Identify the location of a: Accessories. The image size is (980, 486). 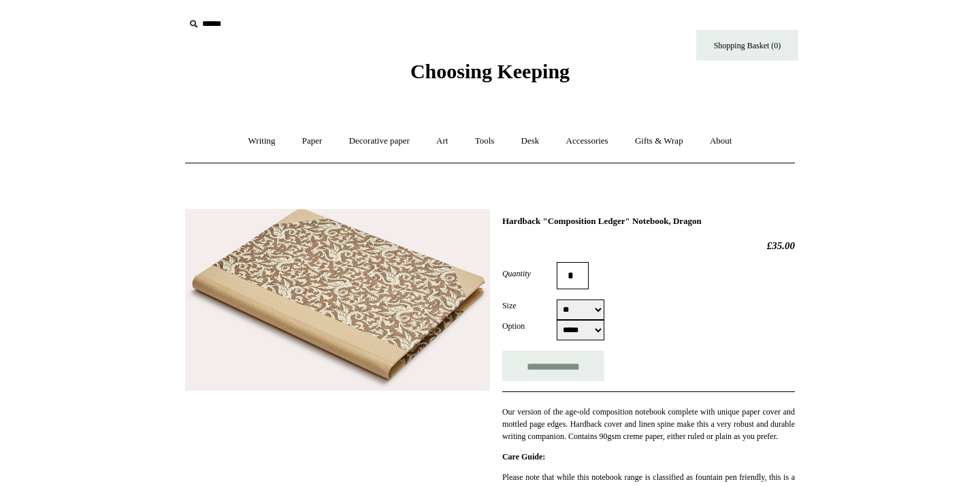
(588, 141).